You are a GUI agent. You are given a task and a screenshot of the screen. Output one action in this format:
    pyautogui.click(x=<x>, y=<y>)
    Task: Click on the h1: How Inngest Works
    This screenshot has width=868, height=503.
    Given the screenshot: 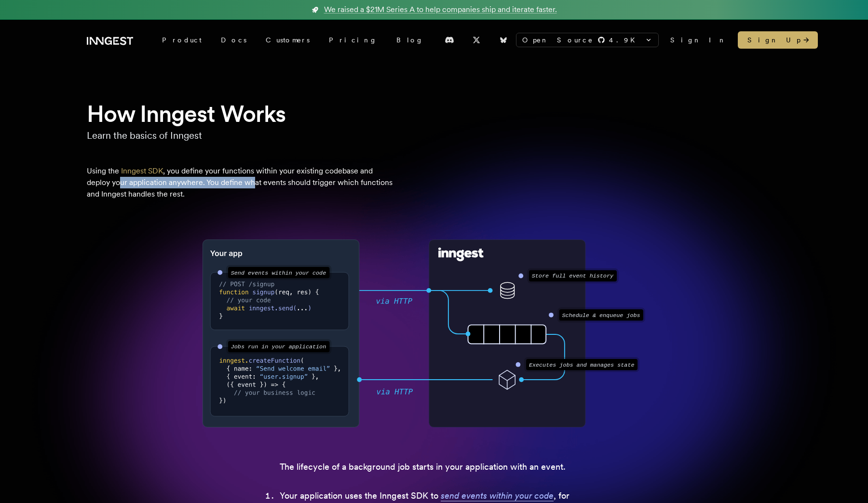 What is the action you would take?
    pyautogui.click(x=434, y=114)
    